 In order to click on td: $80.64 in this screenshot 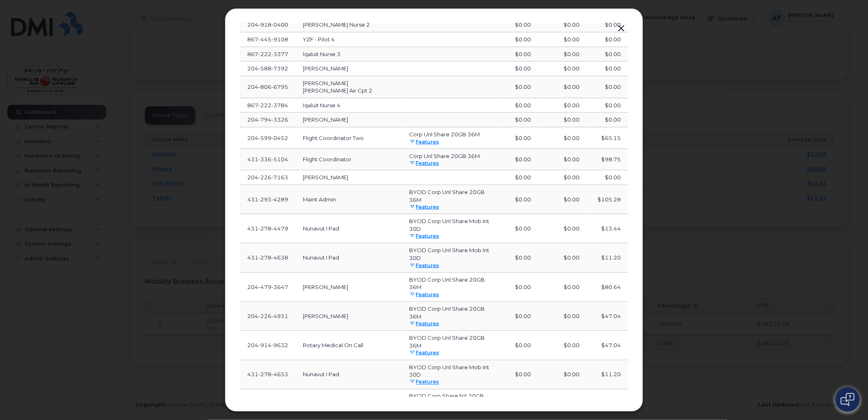, I will do `click(607, 287)`.